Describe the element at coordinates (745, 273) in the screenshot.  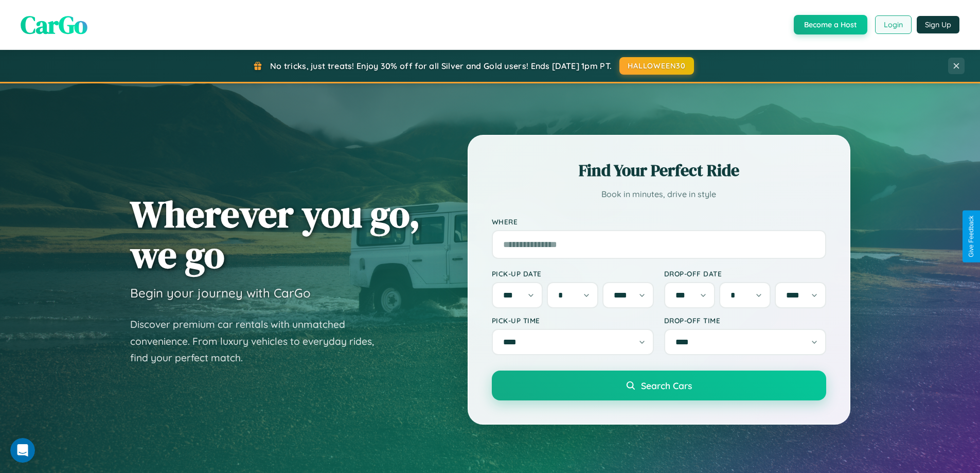
I see `label: Drop-off Date` at that location.